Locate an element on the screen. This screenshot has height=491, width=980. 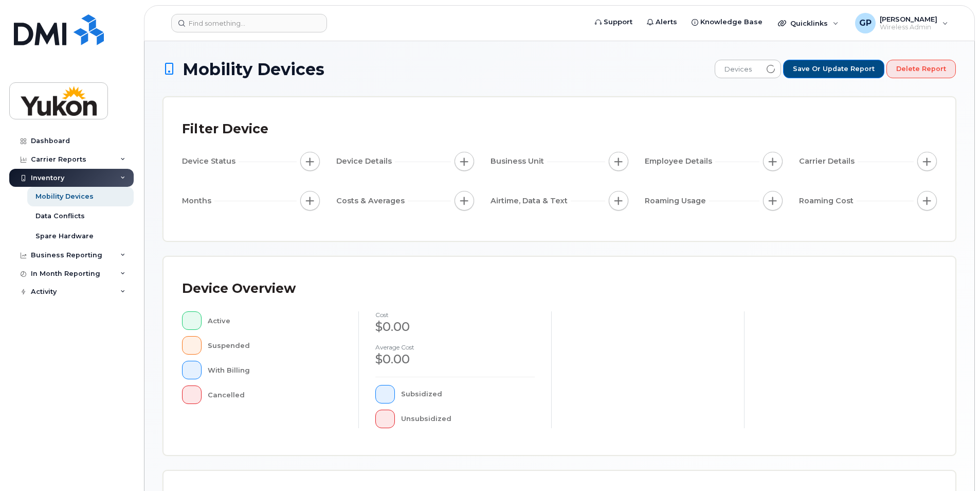
div: Filter Device is located at coordinates (225, 129).